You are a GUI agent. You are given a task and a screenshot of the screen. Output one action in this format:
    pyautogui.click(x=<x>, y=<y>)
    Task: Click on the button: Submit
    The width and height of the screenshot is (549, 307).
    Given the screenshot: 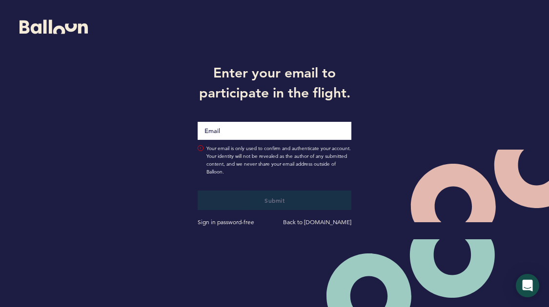 What is the action you would take?
    pyautogui.click(x=274, y=200)
    